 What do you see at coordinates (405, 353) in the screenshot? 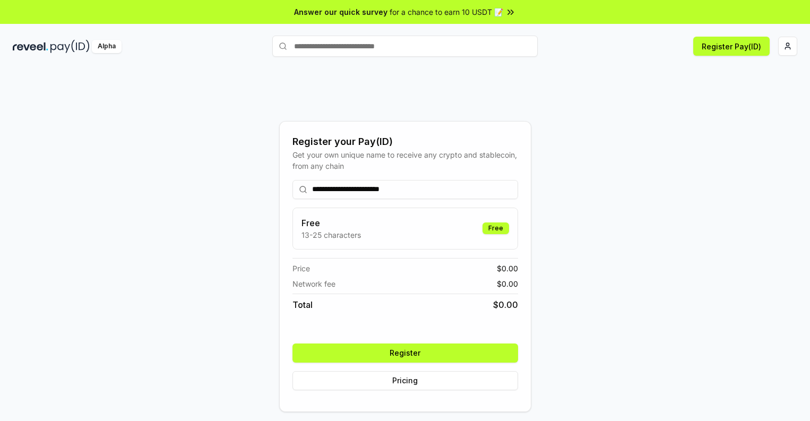
I see `button: Register` at bounding box center [405, 353].